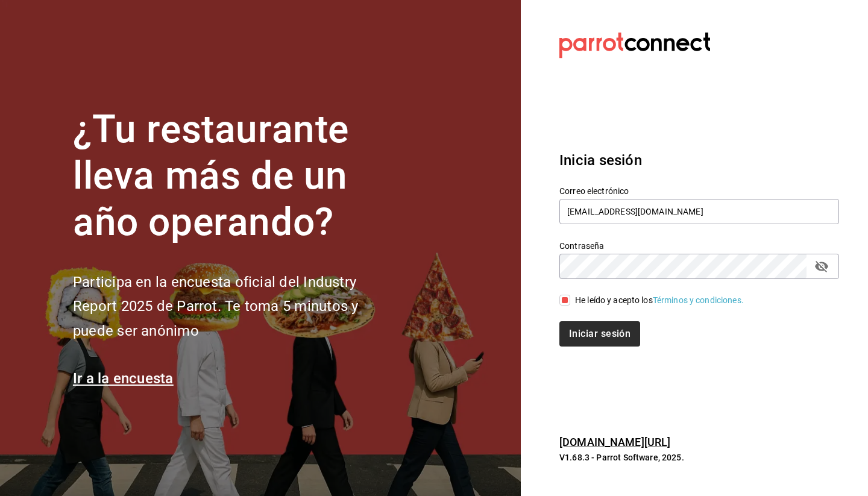 Image resolution: width=868 pixels, height=496 pixels. What do you see at coordinates (699, 191) in the screenshot?
I see `label: Correo electrónico` at bounding box center [699, 191].